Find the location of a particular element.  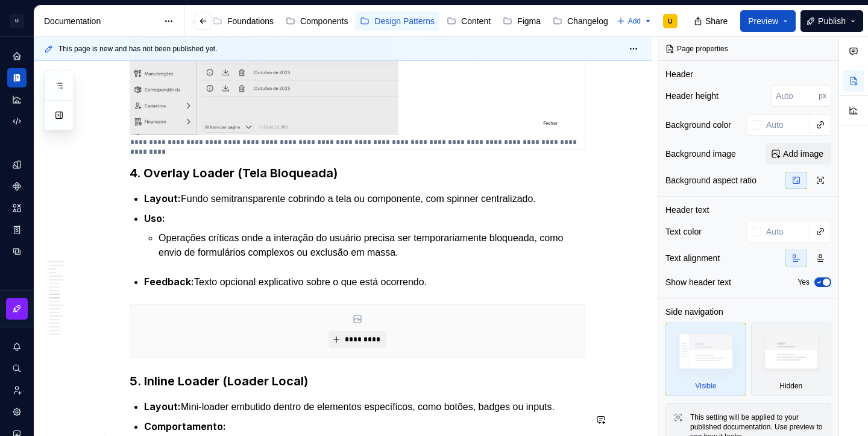

div: Home is located at coordinates (17, 56).